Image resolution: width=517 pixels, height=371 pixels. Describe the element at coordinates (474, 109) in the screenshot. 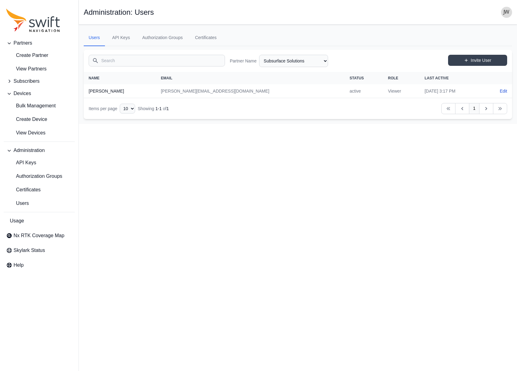

I see `a: 1` at that location.